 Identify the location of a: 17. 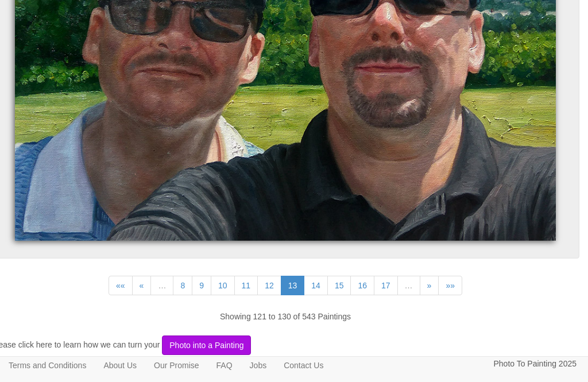
(386, 285).